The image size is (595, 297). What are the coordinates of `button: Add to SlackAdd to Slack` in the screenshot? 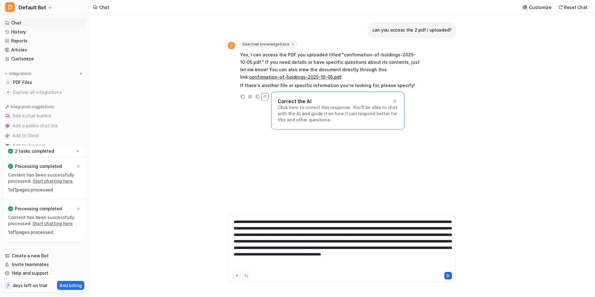 It's located at (44, 136).